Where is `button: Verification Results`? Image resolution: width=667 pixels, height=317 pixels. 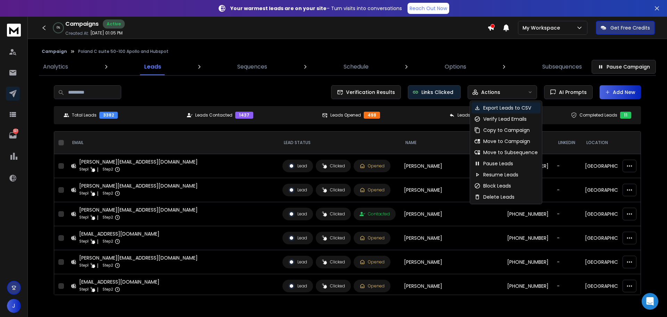
button: Verification Results is located at coordinates (366, 92).